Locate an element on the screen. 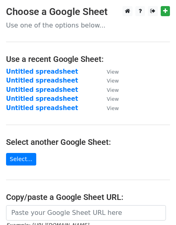 The width and height of the screenshot is (176, 225). h4: Use a recent Google Sheet: is located at coordinates (88, 59).